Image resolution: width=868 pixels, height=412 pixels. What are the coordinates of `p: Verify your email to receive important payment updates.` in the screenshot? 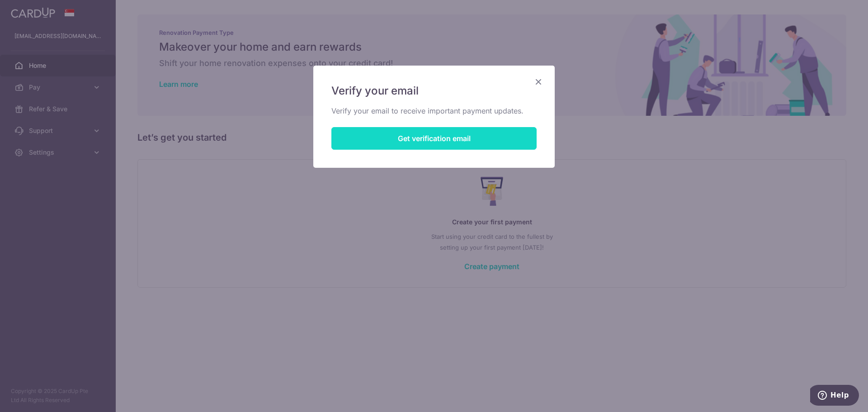 It's located at (434, 111).